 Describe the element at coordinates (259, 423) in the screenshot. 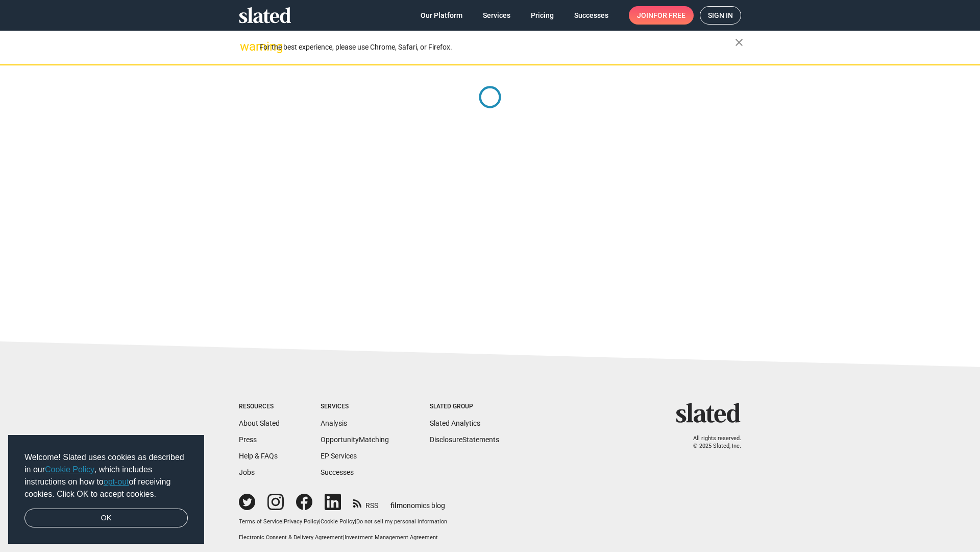

I see `a: About Slated` at that location.